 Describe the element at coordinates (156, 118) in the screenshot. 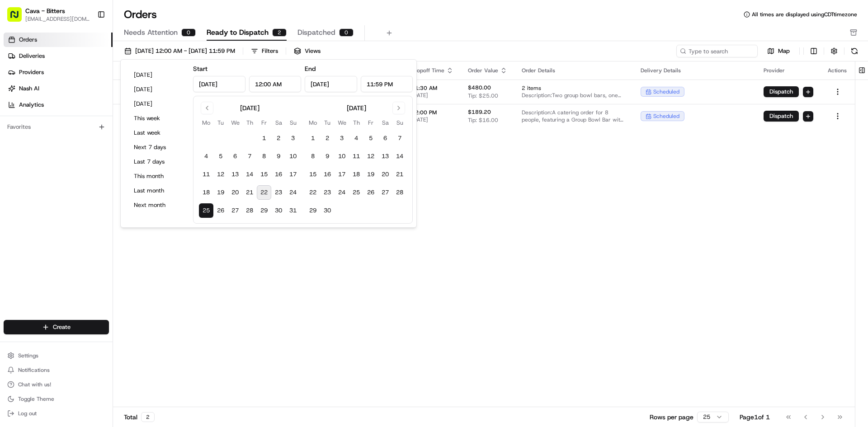

I see `button: This week` at that location.